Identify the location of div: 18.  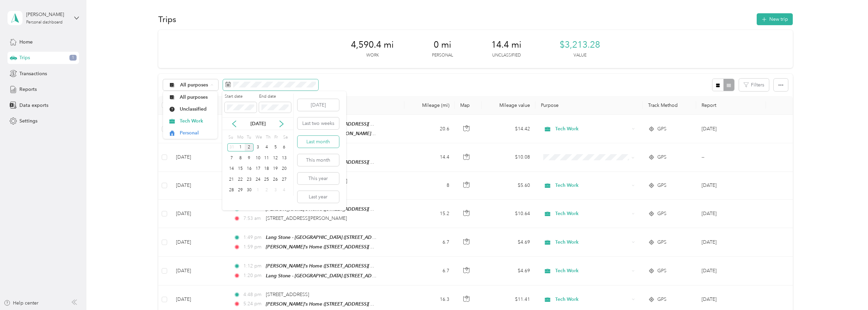
(266, 169).